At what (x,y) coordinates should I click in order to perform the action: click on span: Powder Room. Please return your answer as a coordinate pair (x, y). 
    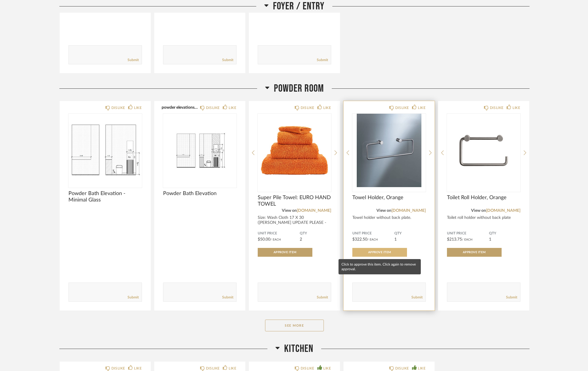
    Looking at the image, I should click on (298, 88).